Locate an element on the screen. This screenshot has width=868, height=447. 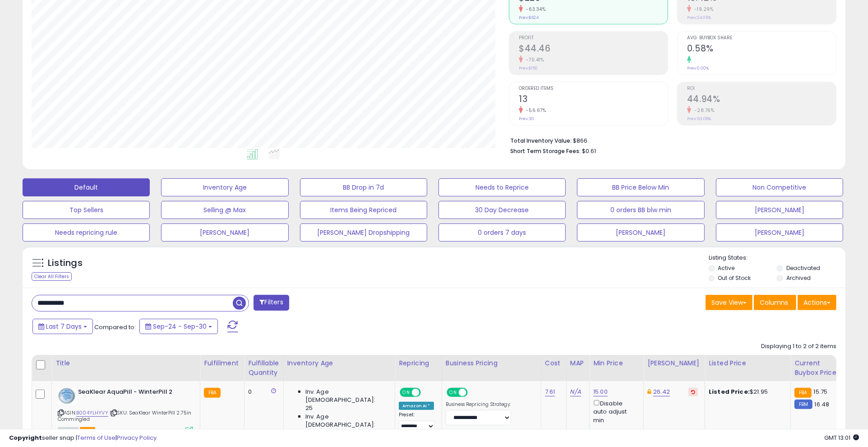
button: 30 Day Decrease is located at coordinates (502, 210).